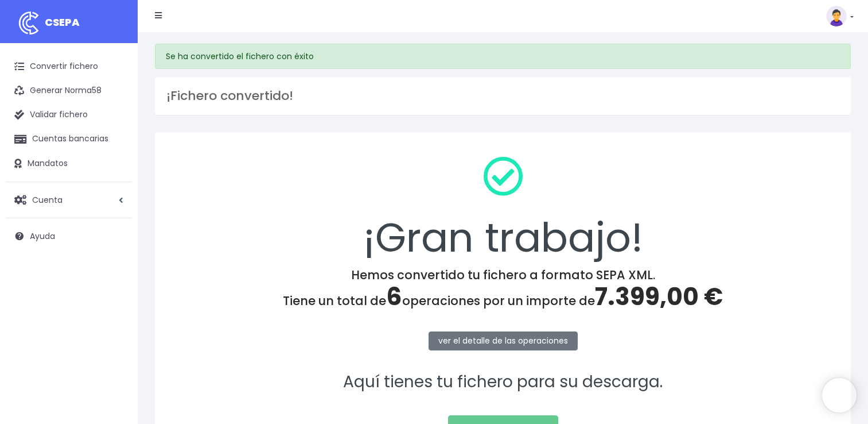 This screenshot has height=424, width=868. I want to click on a: Convertir fichero, so click(69, 67).